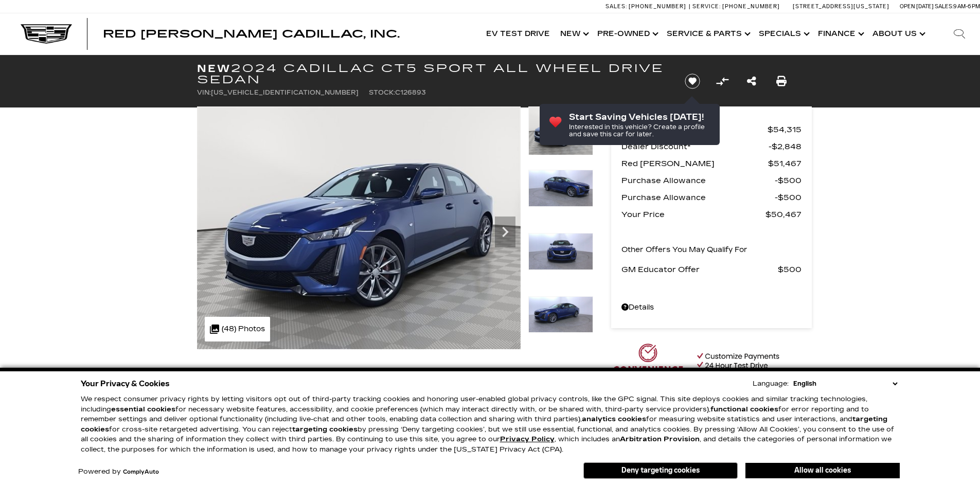 Image resolution: width=980 pixels, height=486 pixels. I want to click on span: GM Educator Offer, so click(700, 269).